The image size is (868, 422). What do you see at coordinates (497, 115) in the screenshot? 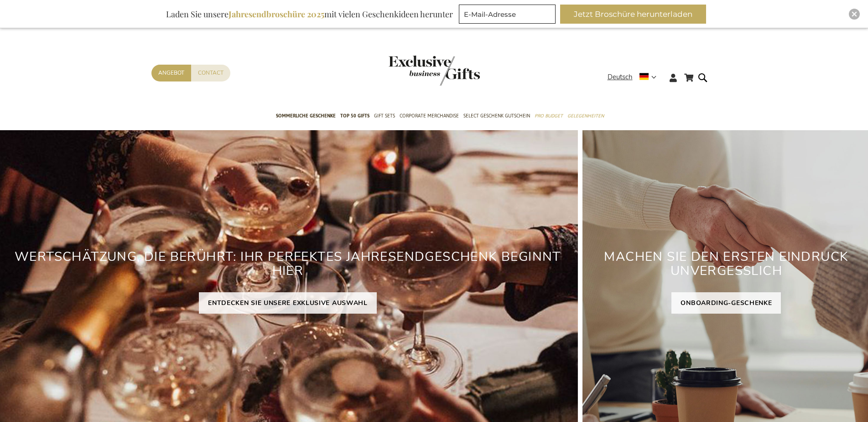
I see `span: Select Geschenk Gutschein` at bounding box center [497, 115].